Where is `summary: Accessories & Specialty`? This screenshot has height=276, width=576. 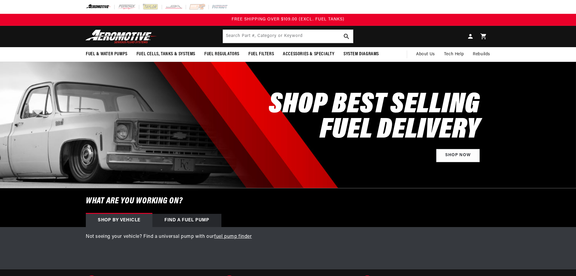
summary: Accessories & Specialty is located at coordinates (309, 54).